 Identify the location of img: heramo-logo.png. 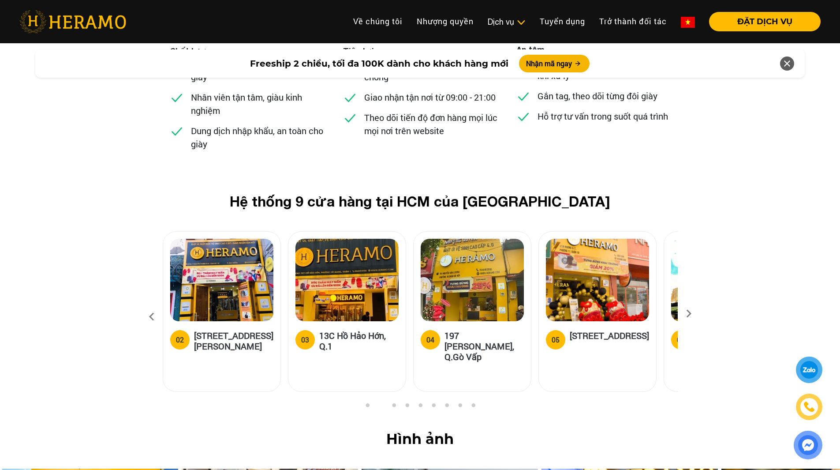
(73, 22).